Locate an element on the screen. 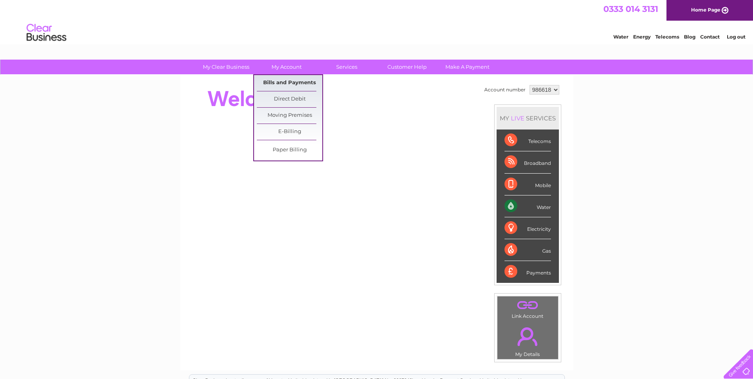 This screenshot has height=379, width=753. td: My Details is located at coordinates (528, 340).